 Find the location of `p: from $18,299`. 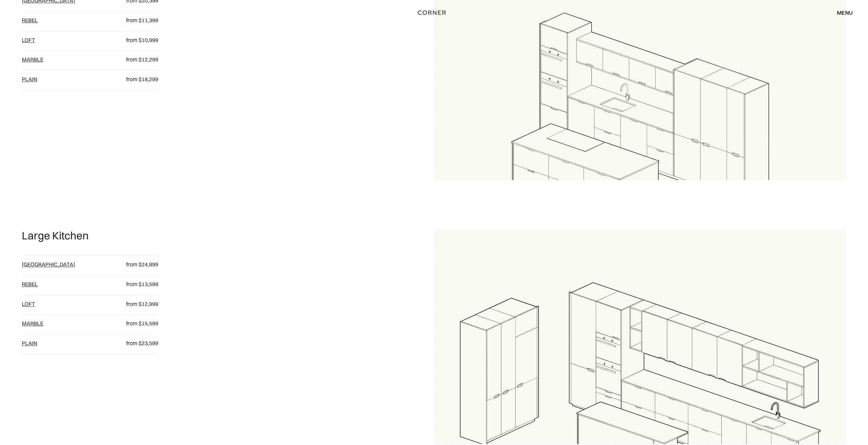

p: from $18,299 is located at coordinates (137, 79).